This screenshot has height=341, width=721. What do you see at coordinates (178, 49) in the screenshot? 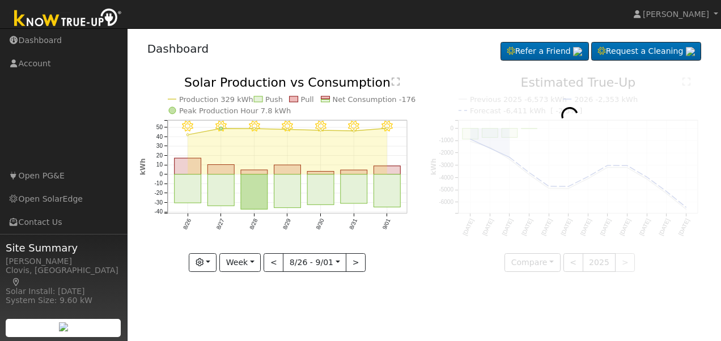
I see `a: Dashboard` at bounding box center [178, 49].